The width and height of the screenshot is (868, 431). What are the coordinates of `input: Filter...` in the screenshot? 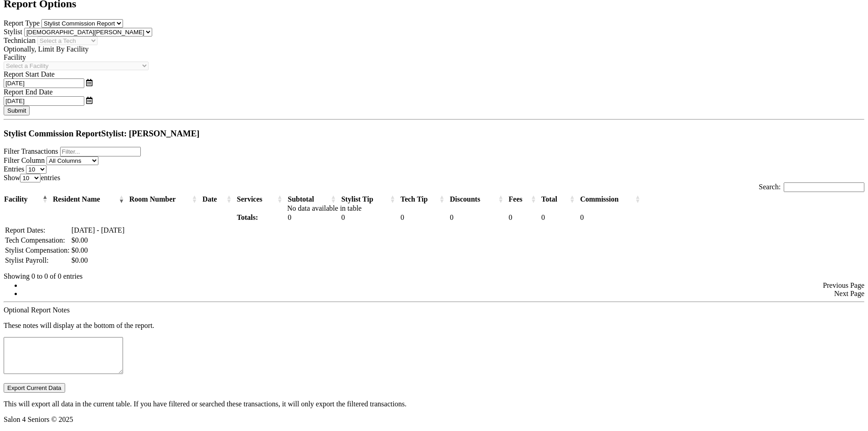 It's located at (100, 152).